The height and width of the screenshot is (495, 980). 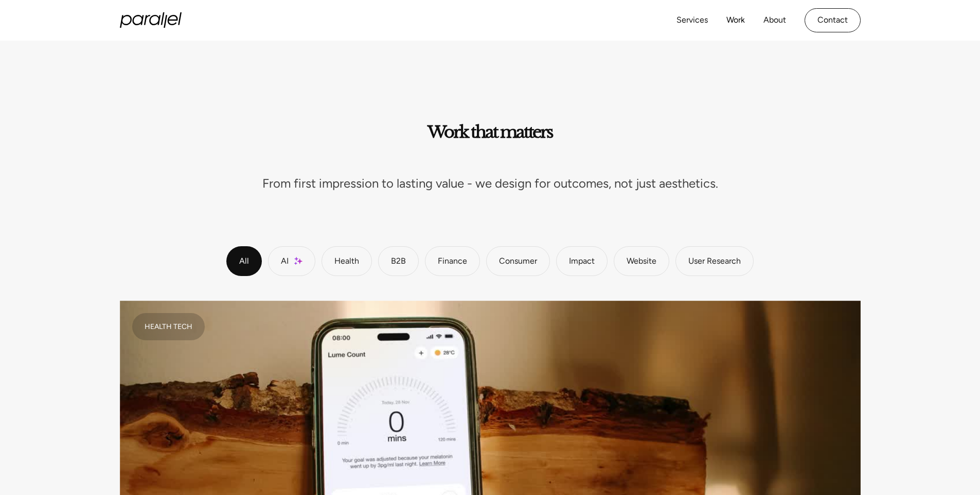 What do you see at coordinates (774, 20) in the screenshot?
I see `a: About` at bounding box center [774, 20].